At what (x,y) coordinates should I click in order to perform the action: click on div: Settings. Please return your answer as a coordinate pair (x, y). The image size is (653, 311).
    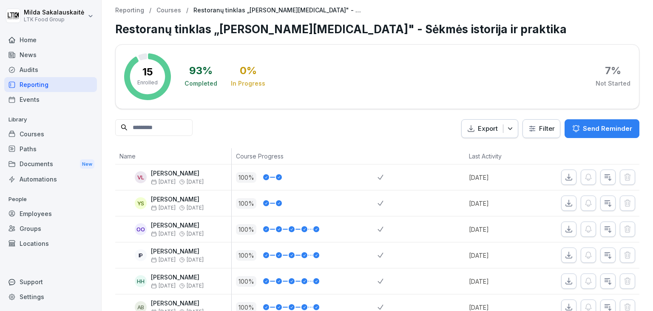
    Looking at the image, I should click on (51, 296).